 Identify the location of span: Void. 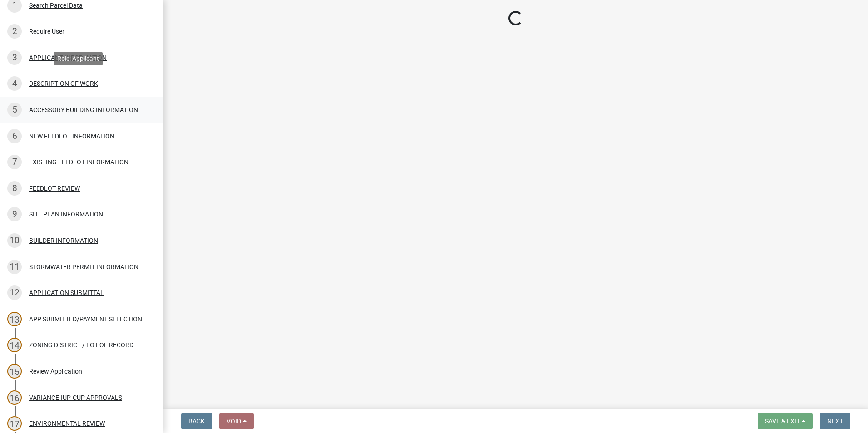
(233, 421).